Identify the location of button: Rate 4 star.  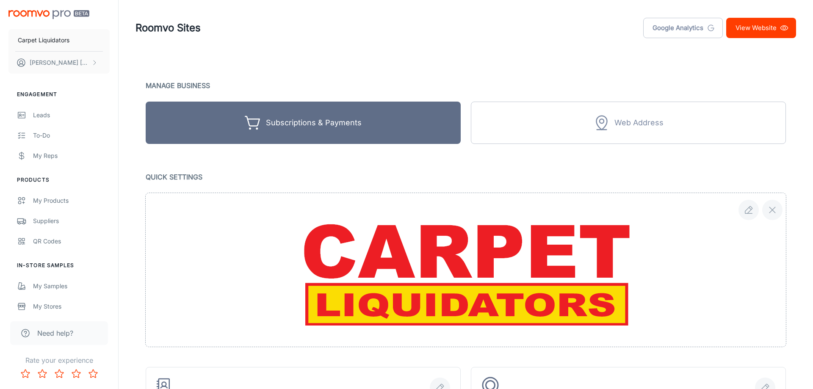
(76, 374).